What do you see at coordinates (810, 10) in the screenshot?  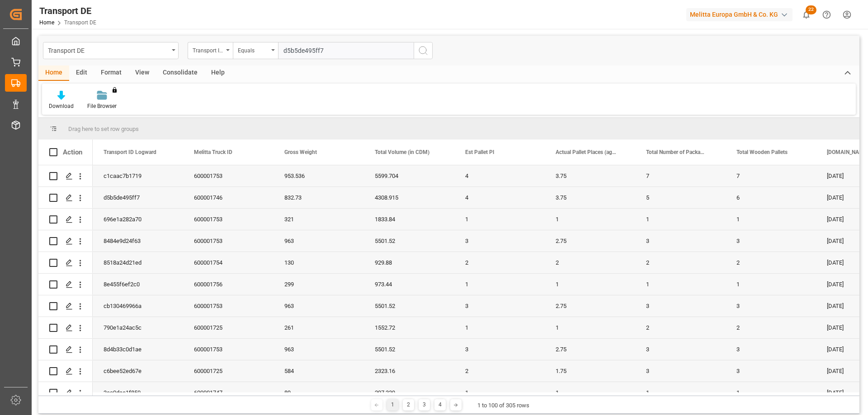 I see `span: 22` at bounding box center [810, 10].